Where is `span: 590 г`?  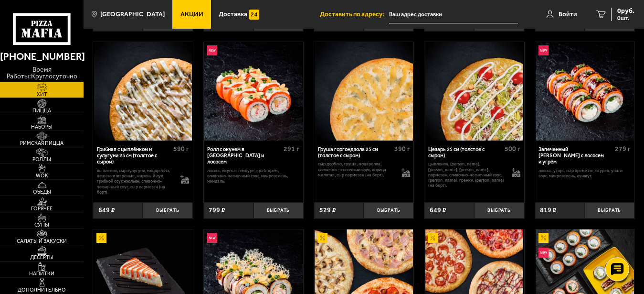 span: 590 г is located at coordinates (181, 148).